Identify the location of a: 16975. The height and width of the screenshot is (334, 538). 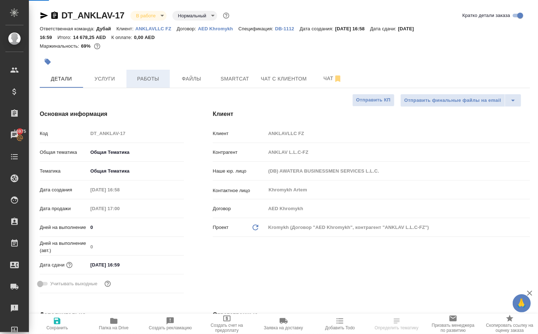
(14, 135).